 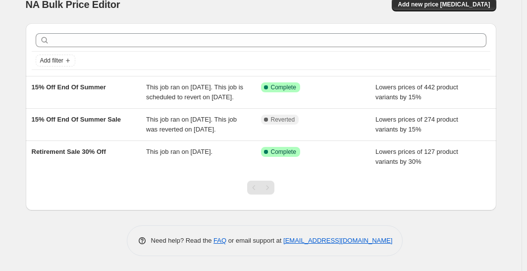 I want to click on span: Lowers prices of 442 product variants by 15%, so click(x=417, y=92).